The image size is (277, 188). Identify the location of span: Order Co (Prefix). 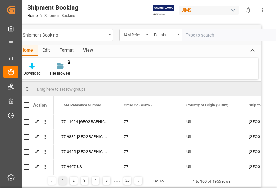
(137, 105).